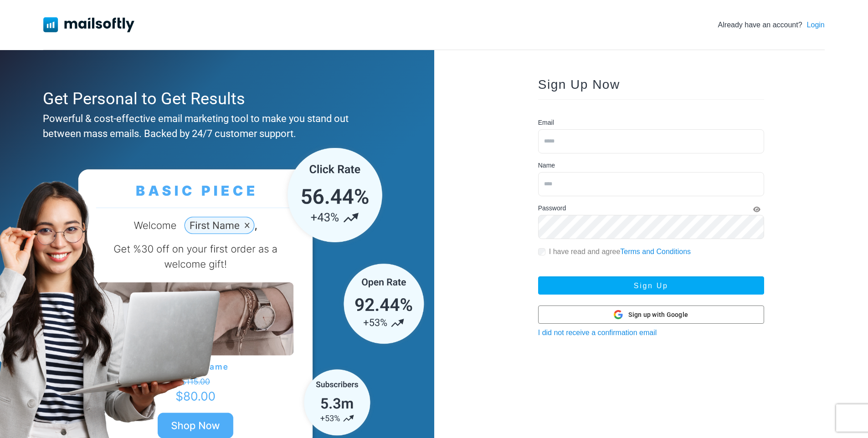  I want to click on a: I did not receive a confirmation email, so click(597, 333).